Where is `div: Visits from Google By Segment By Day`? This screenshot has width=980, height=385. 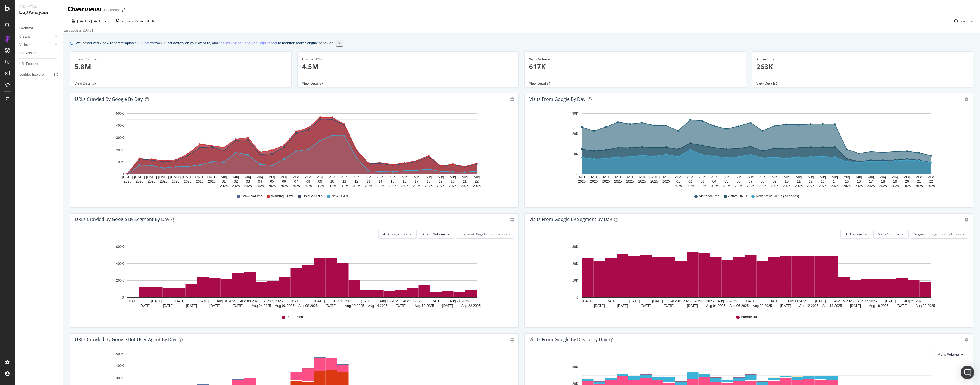
div: Visits from Google By Segment By Day is located at coordinates (570, 219).